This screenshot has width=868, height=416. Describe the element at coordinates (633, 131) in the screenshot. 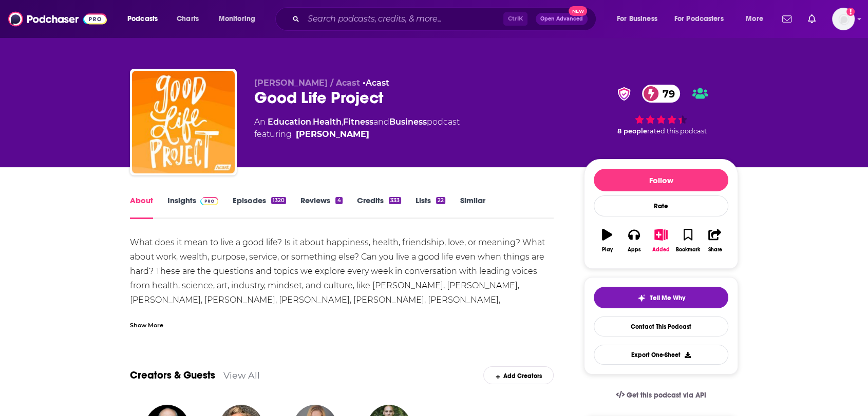

I see `span: 8 people` at that location.